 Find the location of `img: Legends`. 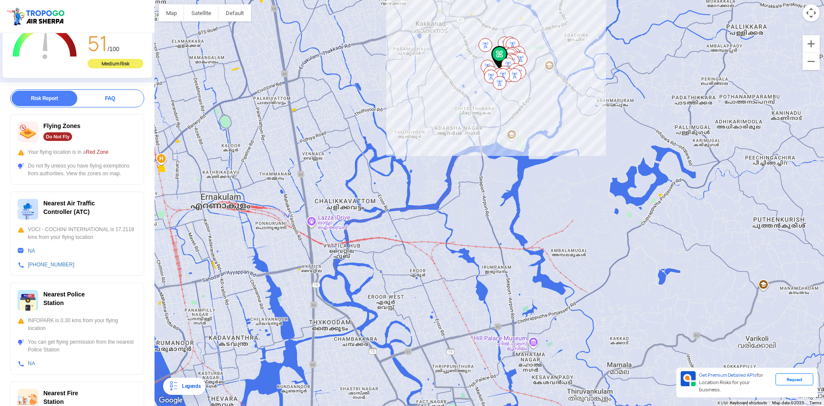

img: Legends is located at coordinates (173, 386).